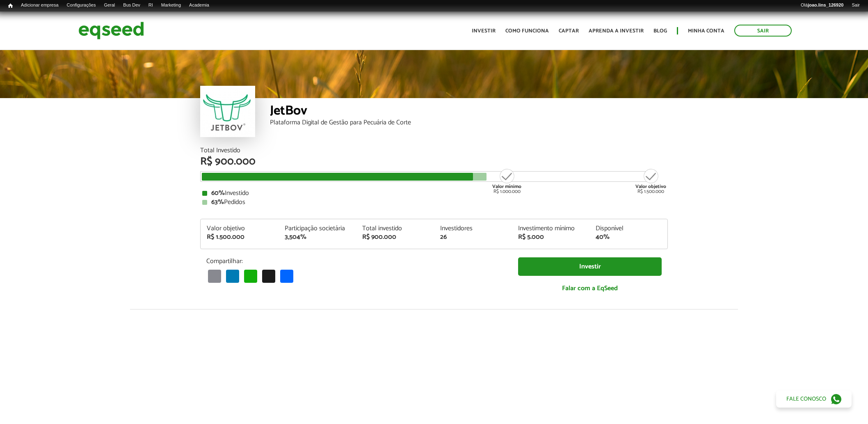 Image resolution: width=868 pixels, height=424 pixels. Describe the element at coordinates (268, 276) in the screenshot. I see `a: X` at that location.